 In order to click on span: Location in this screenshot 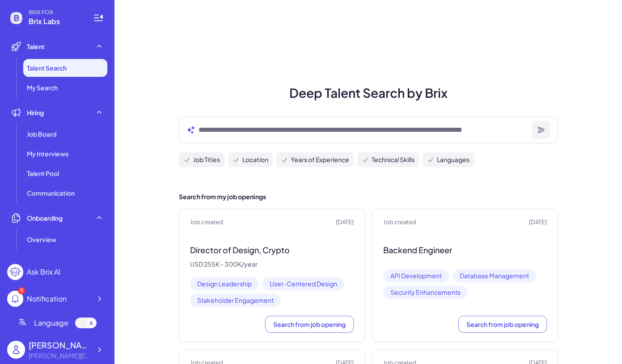, I will do `click(255, 159)`.